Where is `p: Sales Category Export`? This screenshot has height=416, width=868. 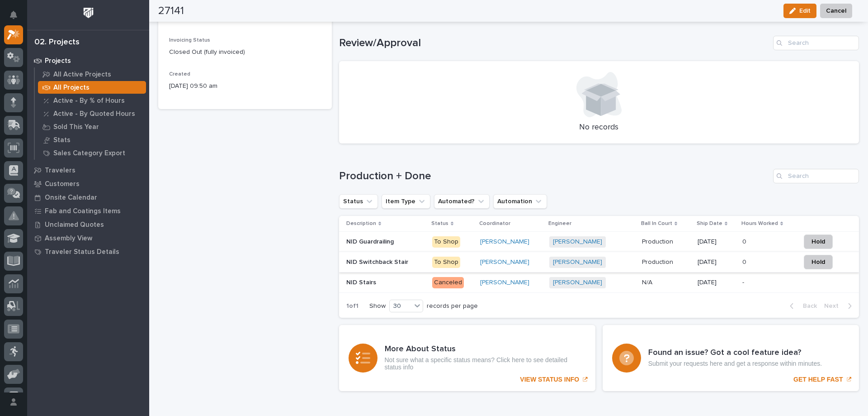 p: Sales Category Export is located at coordinates (89, 153).